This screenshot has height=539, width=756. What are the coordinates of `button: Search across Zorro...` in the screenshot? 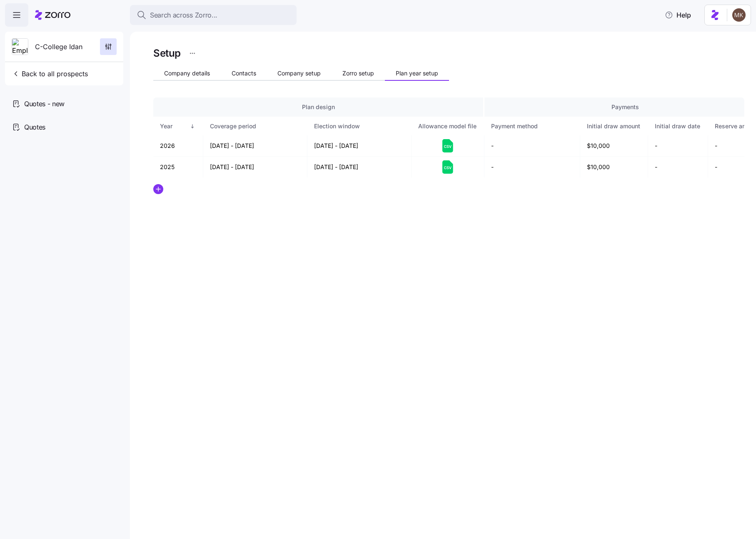 It's located at (213, 15).